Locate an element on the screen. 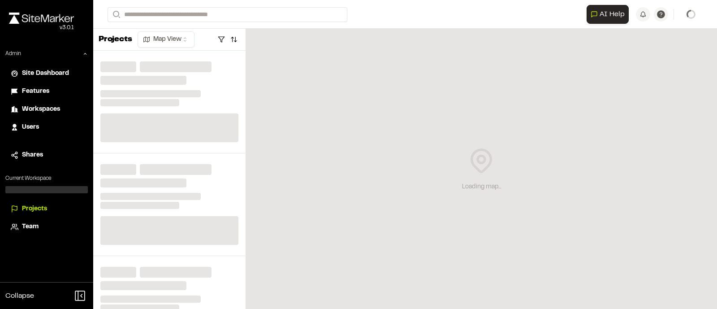 Image resolution: width=717 pixels, height=309 pixels. span: Site Dashboard is located at coordinates (45, 74).